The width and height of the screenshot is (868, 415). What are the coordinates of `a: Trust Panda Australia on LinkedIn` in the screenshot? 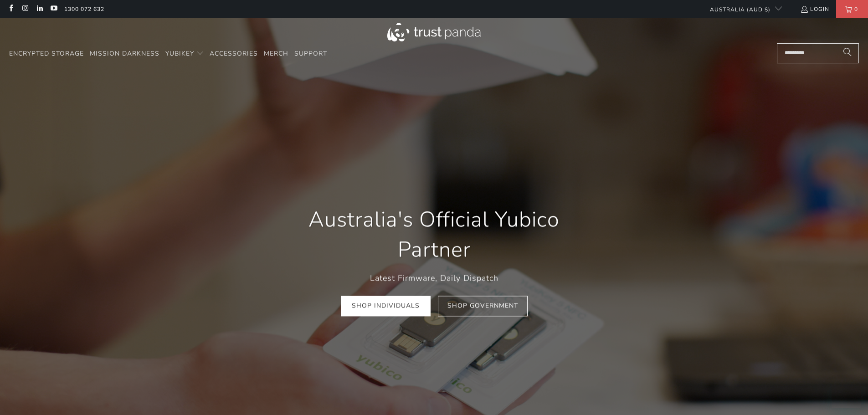 It's located at (40, 9).